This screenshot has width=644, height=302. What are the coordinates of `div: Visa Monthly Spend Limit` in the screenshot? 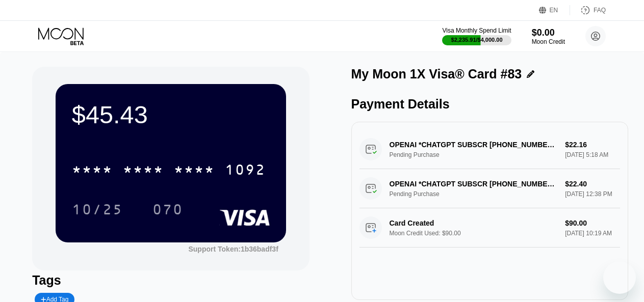 It's located at (476, 31).